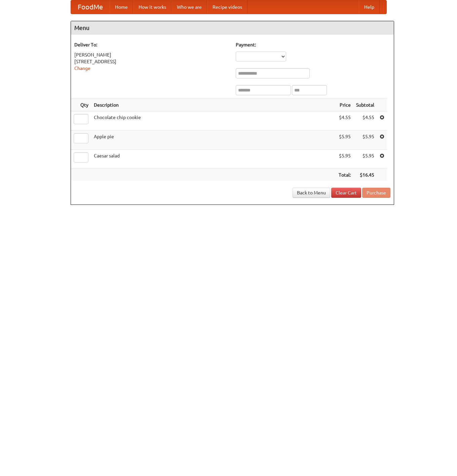 The image size is (457, 476). What do you see at coordinates (345, 175) in the screenshot?
I see `th: Total:` at bounding box center [345, 175].